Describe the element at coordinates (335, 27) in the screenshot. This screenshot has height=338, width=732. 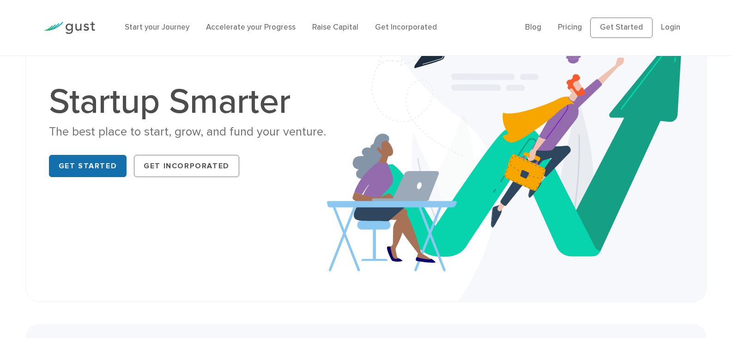
I see `a: Raise Capital` at that location.